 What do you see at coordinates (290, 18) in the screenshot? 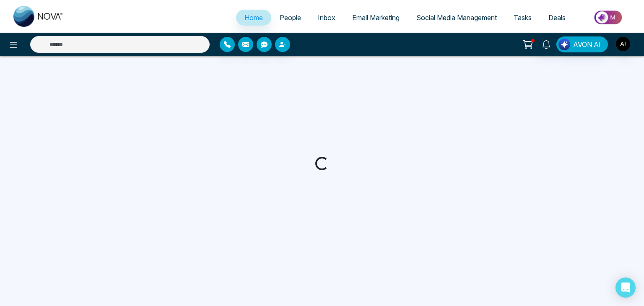
I see `span: People` at bounding box center [290, 18].